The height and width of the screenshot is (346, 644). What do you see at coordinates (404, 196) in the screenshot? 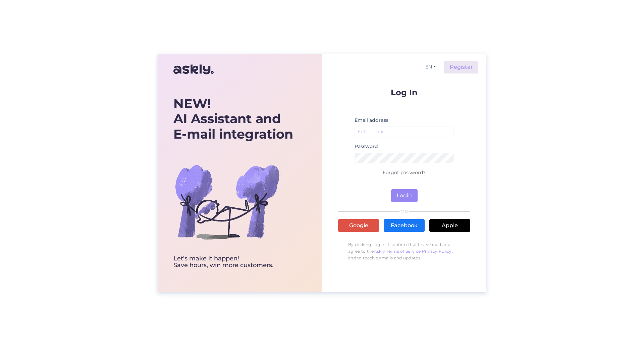
I see `button: Login` at bounding box center [404, 196].